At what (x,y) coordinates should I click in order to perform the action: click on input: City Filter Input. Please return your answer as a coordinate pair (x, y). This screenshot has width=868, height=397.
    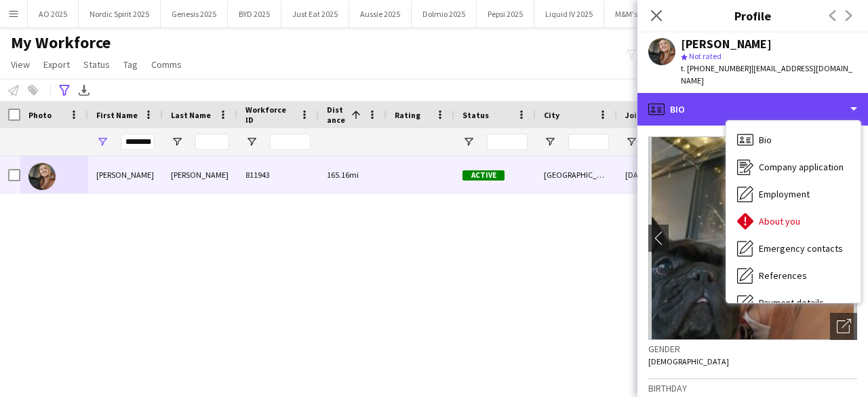
    Looking at the image, I should click on (589, 142).